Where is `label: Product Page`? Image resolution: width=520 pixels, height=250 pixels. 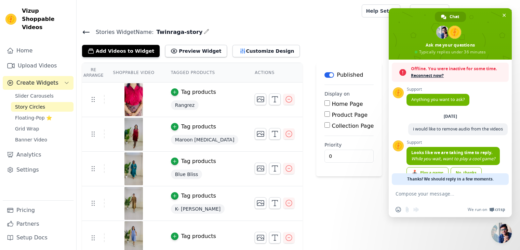 label: Product Page is located at coordinates (350, 115).